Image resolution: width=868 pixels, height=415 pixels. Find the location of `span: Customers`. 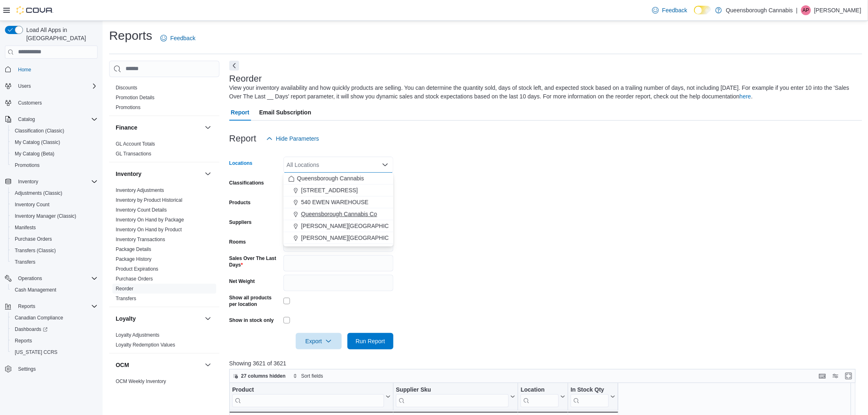

span: Customers is located at coordinates (56, 102).